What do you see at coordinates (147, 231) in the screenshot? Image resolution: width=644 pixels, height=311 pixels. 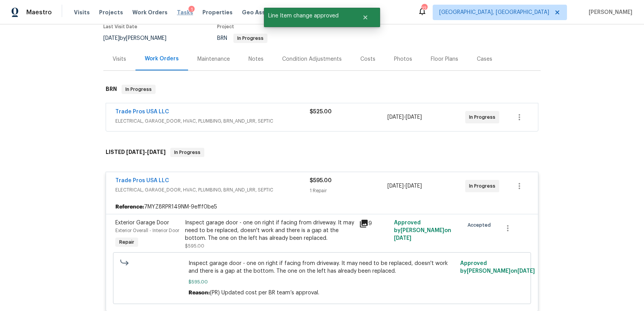 I see `span: Exterior Overall - Interior Door` at bounding box center [147, 231].